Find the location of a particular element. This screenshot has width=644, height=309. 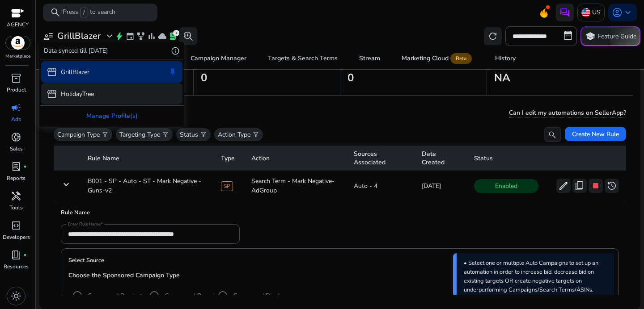

p: GrillBlazer is located at coordinates (75, 72).